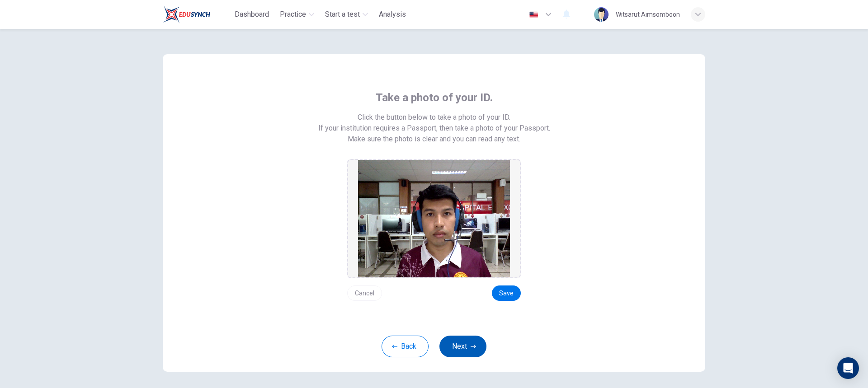 Image resolution: width=868 pixels, height=388 pixels. Describe the element at coordinates (393, 15) in the screenshot. I see `a: Analysis` at that location.